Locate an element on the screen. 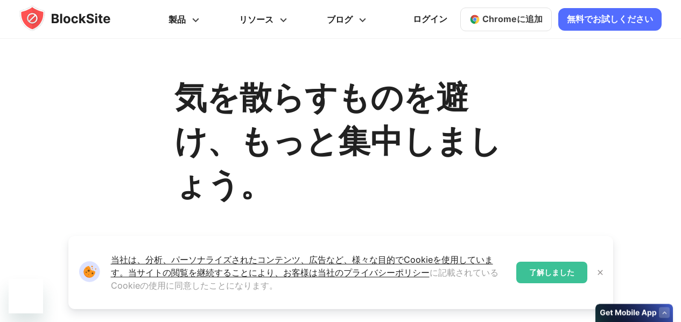 Image resolution: width=681 pixels, height=322 pixels. a: 無料でお試しください is located at coordinates (610, 19).